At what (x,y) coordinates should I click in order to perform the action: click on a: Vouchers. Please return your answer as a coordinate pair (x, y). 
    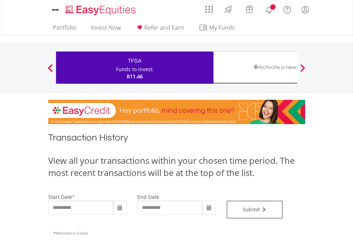
    Looking at the image, I should click on (249, 8).